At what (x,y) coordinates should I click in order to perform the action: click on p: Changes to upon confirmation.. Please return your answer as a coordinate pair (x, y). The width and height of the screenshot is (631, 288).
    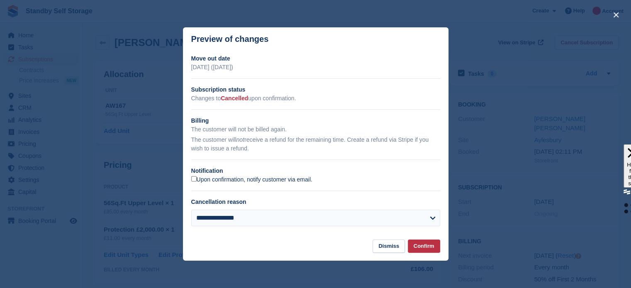
    Looking at the image, I should click on (316, 98).